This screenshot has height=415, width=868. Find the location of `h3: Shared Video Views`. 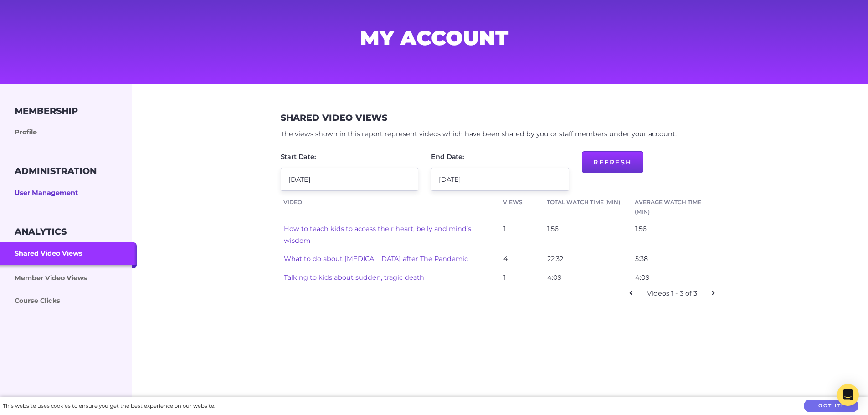

h3: Shared Video Views is located at coordinates (334, 117).